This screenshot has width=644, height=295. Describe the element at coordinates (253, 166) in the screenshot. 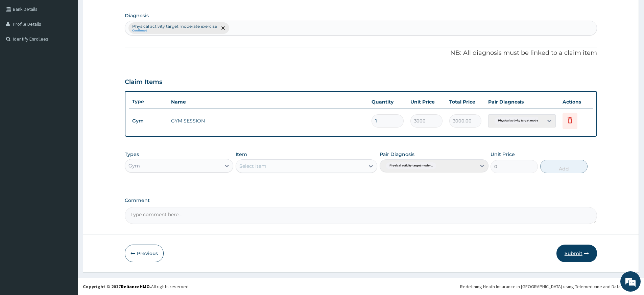

I see `div: Select Item` at that location.